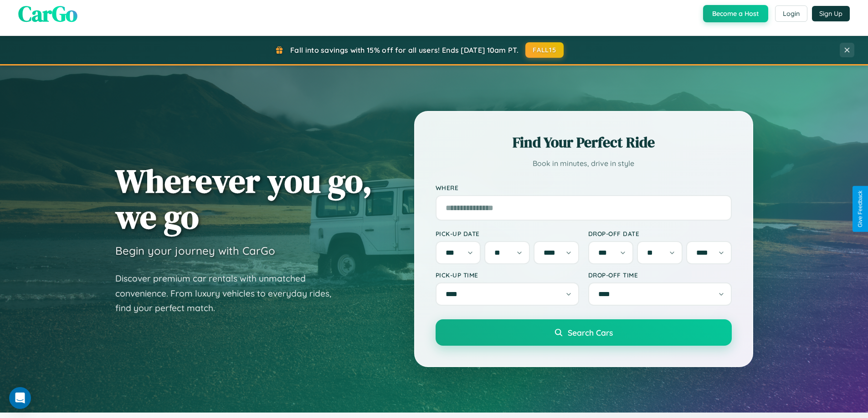 The image size is (868, 418). I want to click on h2: Find Your Perfect Ride, so click(583, 142).